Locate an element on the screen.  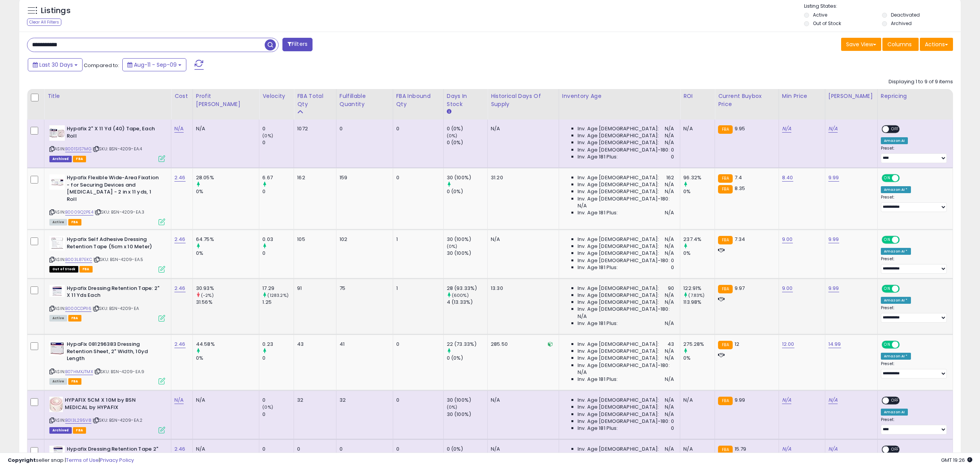
a: B000CDP1I6 is located at coordinates (78, 308).